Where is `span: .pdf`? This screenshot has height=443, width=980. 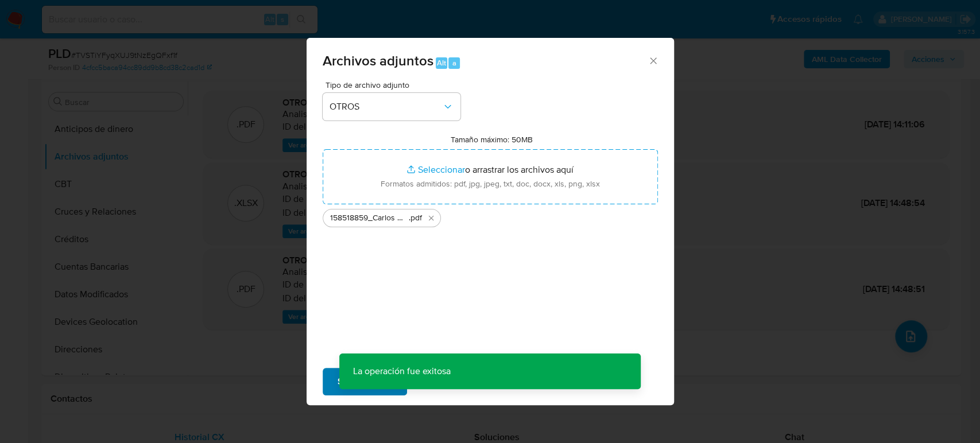 span: .pdf is located at coordinates (415, 218).